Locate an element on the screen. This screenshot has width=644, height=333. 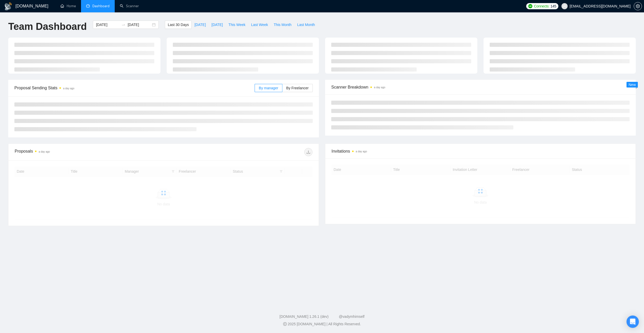
button: setting is located at coordinates (638, 6).